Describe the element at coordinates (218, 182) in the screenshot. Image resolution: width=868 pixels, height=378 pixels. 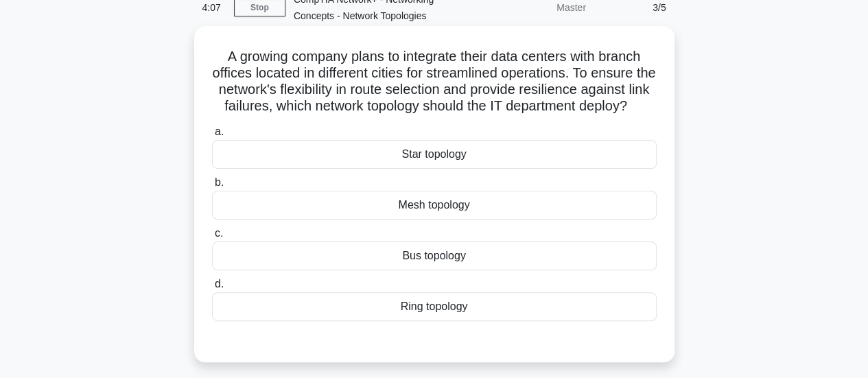
I see `span: b.` at that location.